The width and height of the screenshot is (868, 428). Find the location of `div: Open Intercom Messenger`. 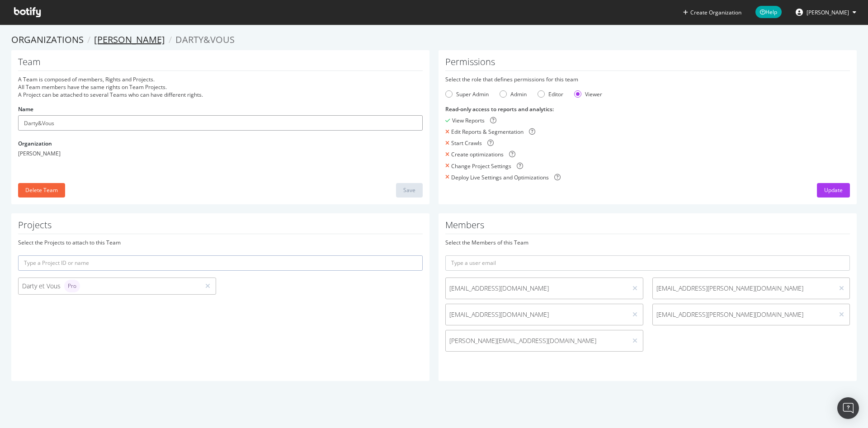

div: Open Intercom Messenger is located at coordinates (848, 408).